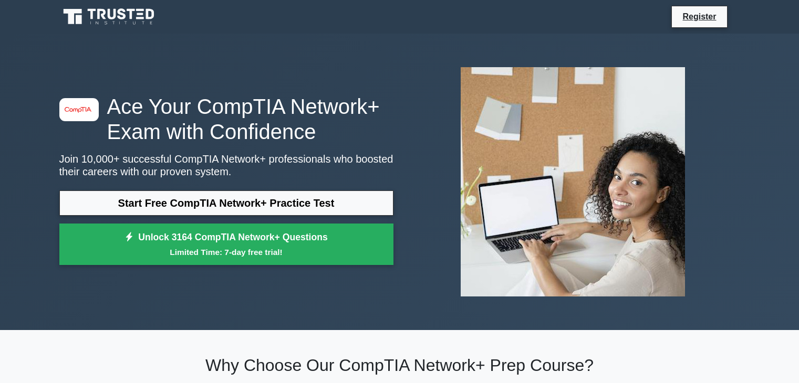 The width and height of the screenshot is (799, 383). What do you see at coordinates (226, 119) in the screenshot?
I see `h1: Ace Your CompTIA Network+ Exam with Confidence` at bounding box center [226, 119].